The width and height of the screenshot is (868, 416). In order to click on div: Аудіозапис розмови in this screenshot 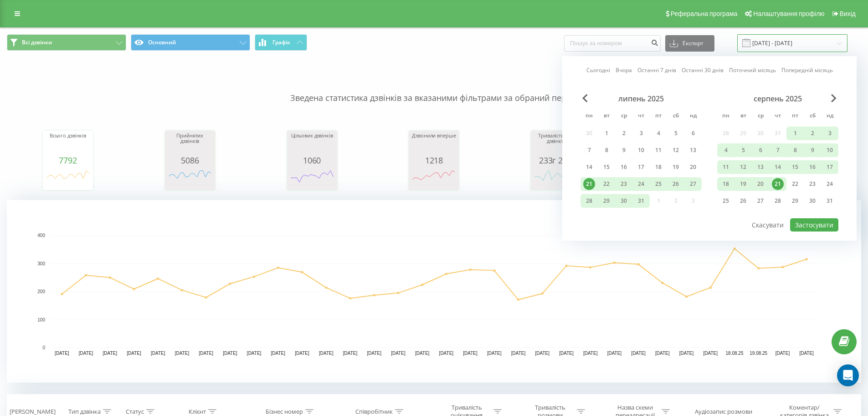, I will do `click(723, 411)`.